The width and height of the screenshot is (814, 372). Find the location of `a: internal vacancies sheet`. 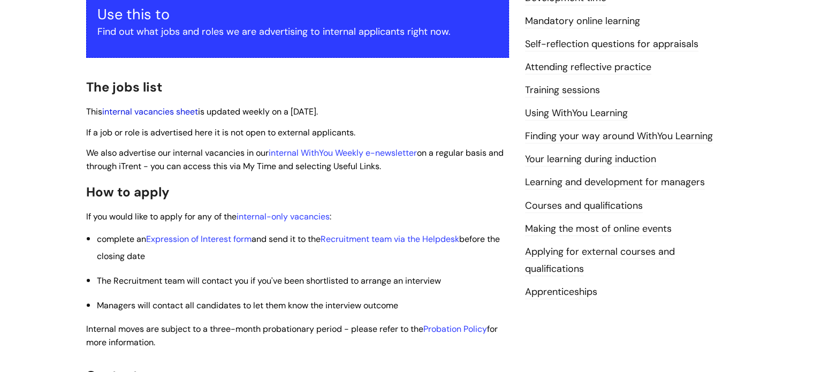

a: internal vacancies sheet is located at coordinates (150, 111).